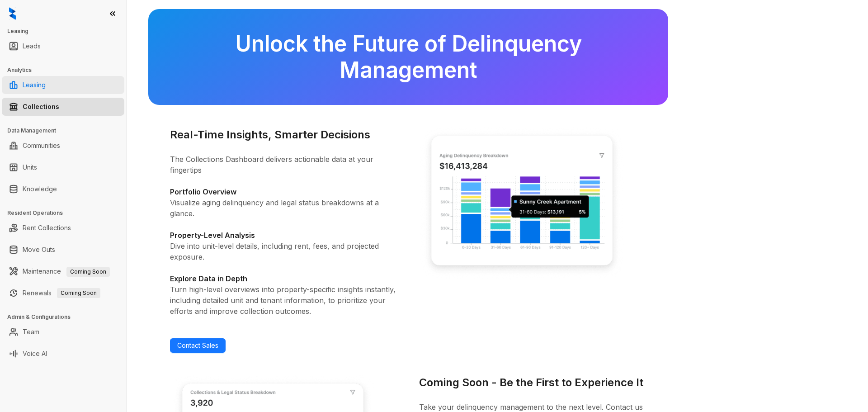 The image size is (868, 412). What do you see at coordinates (198, 345) in the screenshot?
I see `a: Contact Sales` at bounding box center [198, 345].